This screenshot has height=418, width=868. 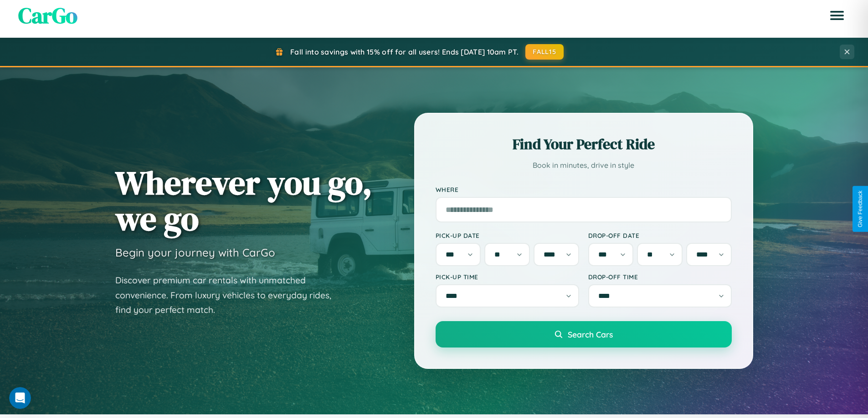 What do you see at coordinates (545, 52) in the screenshot?
I see `button: FALL15` at bounding box center [545, 52].